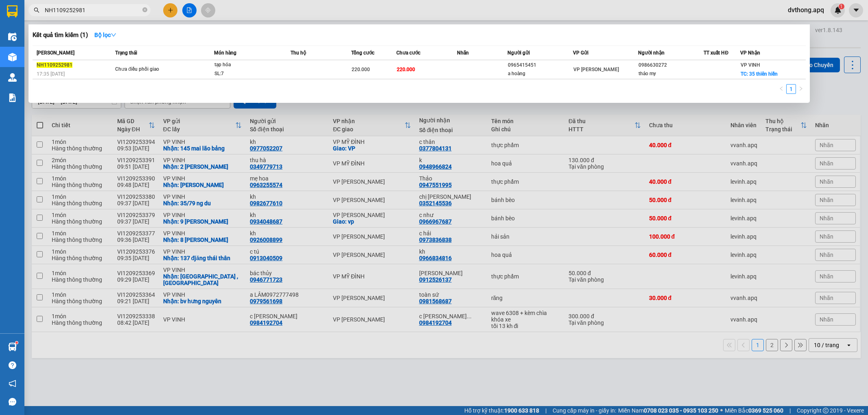  I want to click on li: 1, so click(791, 89).